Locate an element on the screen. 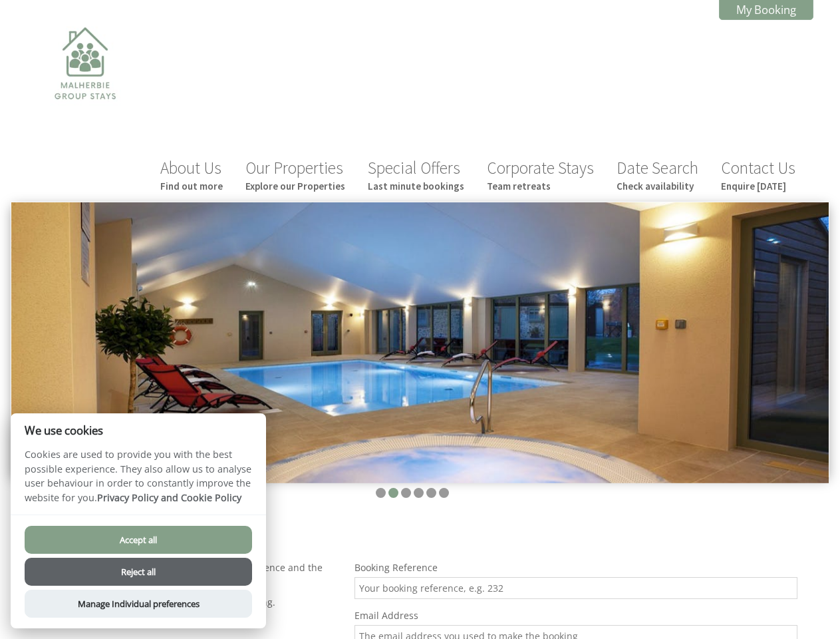 The width and height of the screenshot is (840, 639). label: Booking Reference is located at coordinates (576, 567).